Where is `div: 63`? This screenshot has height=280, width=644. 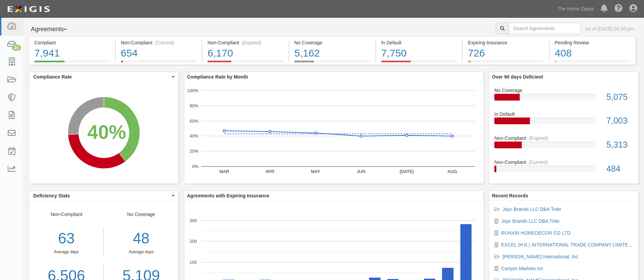
div: 63 is located at coordinates (66, 239).